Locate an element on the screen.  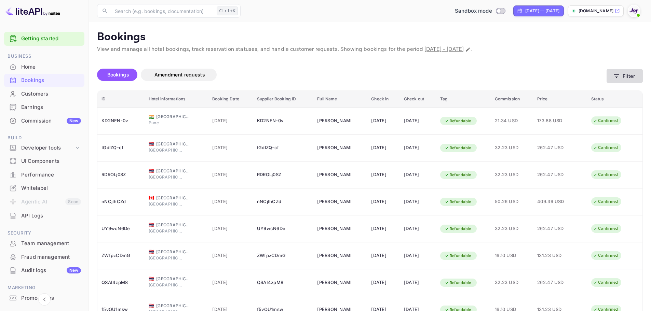
span: 50.26 USD is located at coordinates (512, 202).